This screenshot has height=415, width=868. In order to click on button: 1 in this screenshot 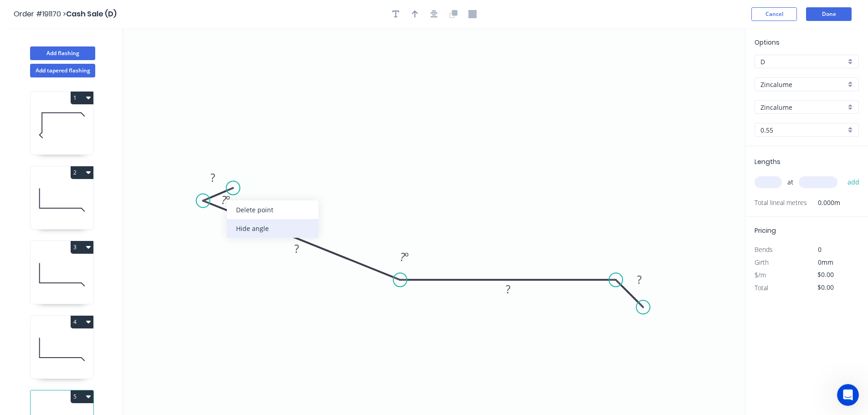, I will do `click(82, 98)`.